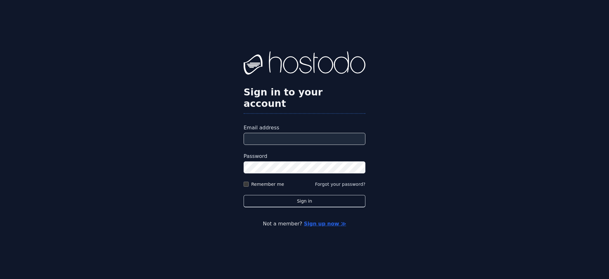  Describe the element at coordinates (268, 184) in the screenshot. I see `label: Remember me` at that location.